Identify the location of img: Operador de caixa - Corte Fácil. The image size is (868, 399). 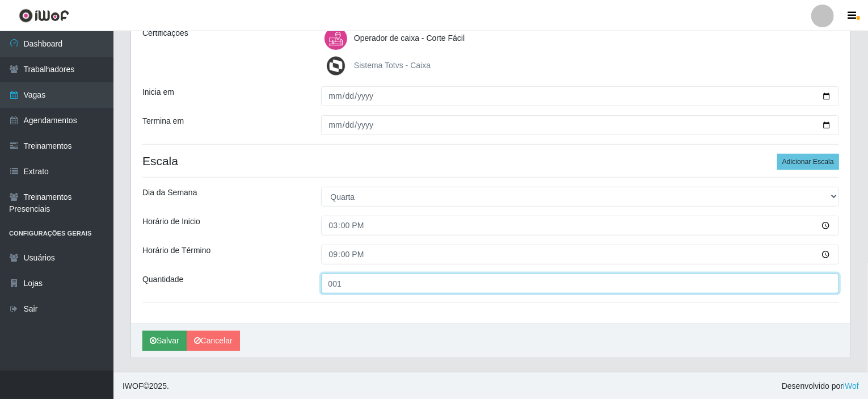
(338, 39).